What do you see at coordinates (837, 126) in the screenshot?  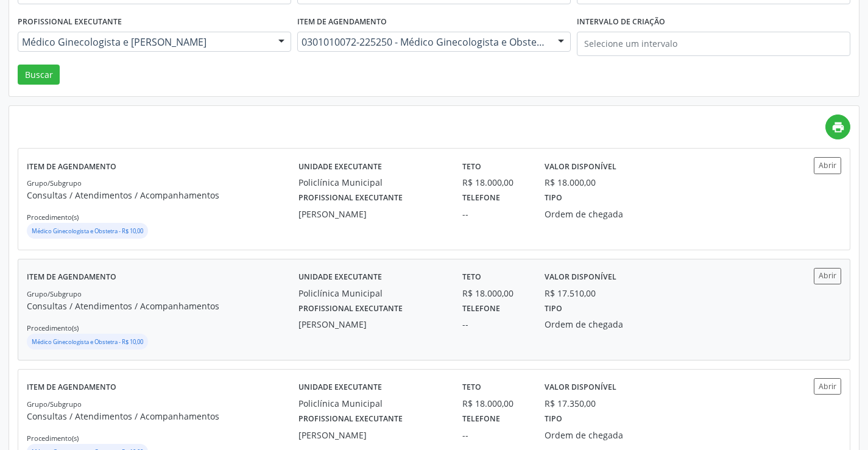 I see `a: print` at bounding box center [837, 126].